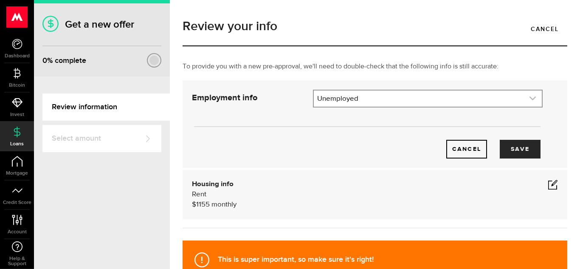  I want to click on strong: Employment info, so click(224, 98).